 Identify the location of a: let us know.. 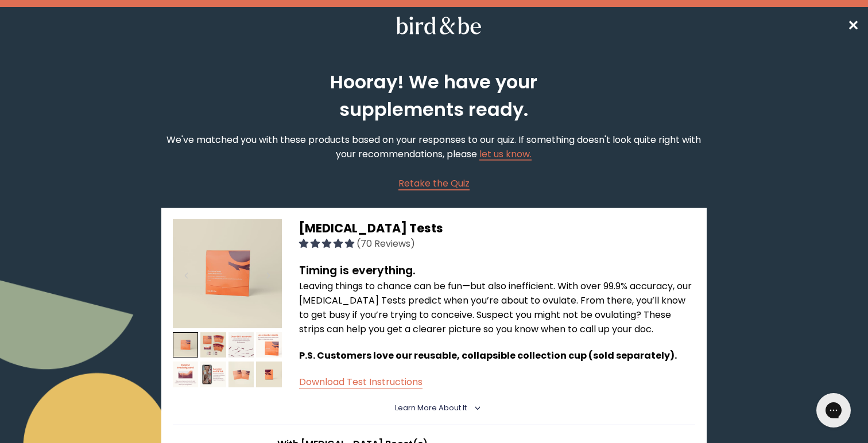
(506, 154).